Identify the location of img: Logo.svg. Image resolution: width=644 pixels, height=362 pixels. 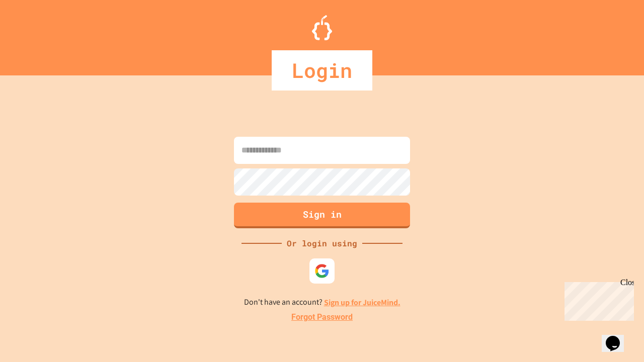
(322, 27).